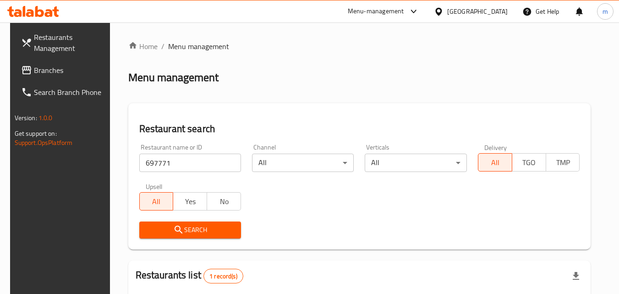  Describe the element at coordinates (70, 92) in the screenshot. I see `span: Search Branch Phone` at that location.